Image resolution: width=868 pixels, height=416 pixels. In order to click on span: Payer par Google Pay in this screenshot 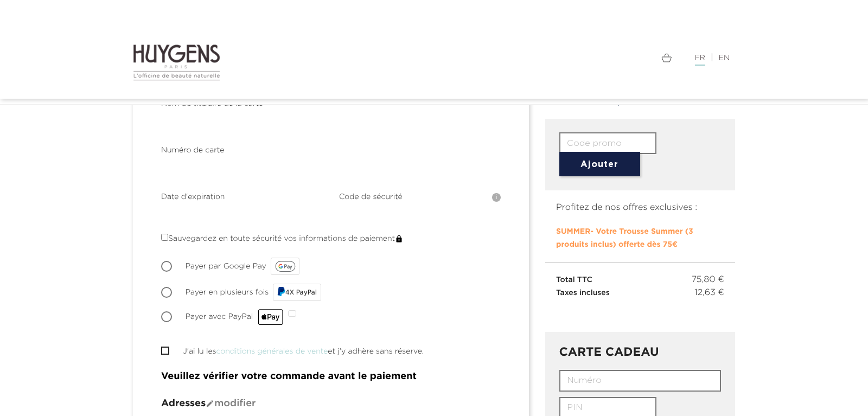, I will do `click(226, 266)`.